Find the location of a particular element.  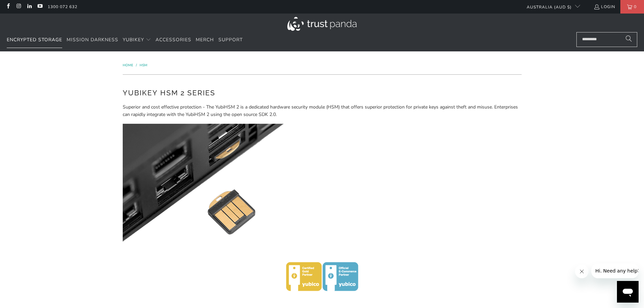

a: 1300 072 632 is located at coordinates (62, 7).